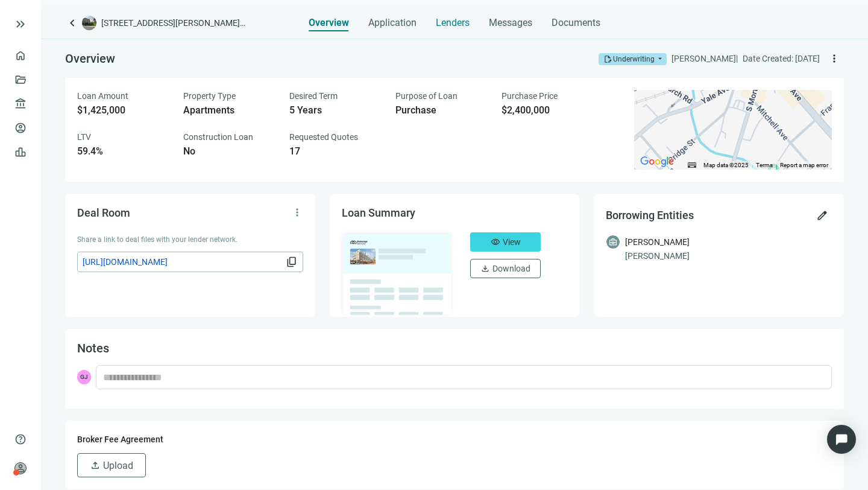  Describe the element at coordinates (112, 465) in the screenshot. I see `button: uploadUpload` at that location.